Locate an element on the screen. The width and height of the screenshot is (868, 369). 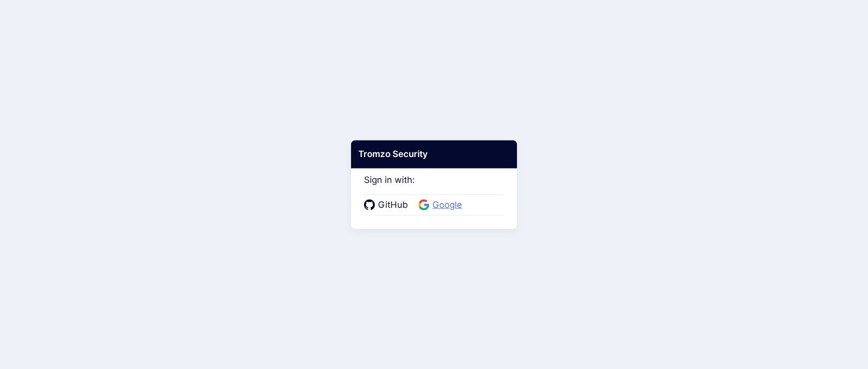
span: Google is located at coordinates (447, 206).